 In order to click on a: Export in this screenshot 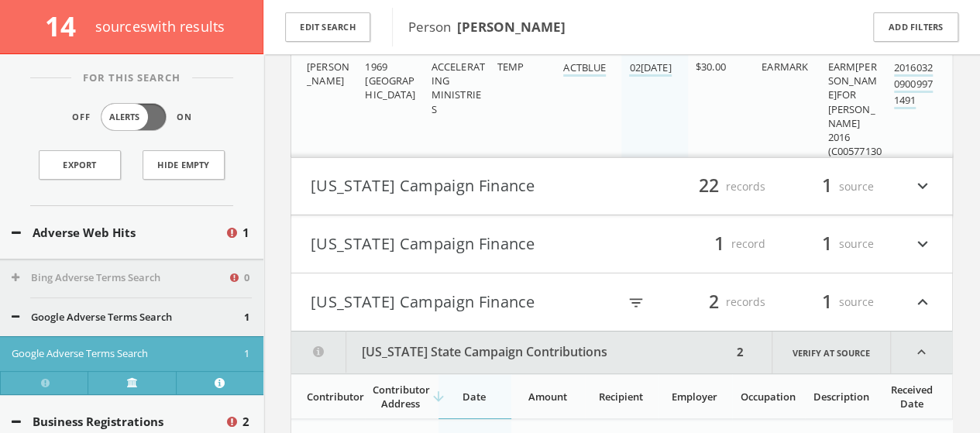, I will do `click(80, 165)`.